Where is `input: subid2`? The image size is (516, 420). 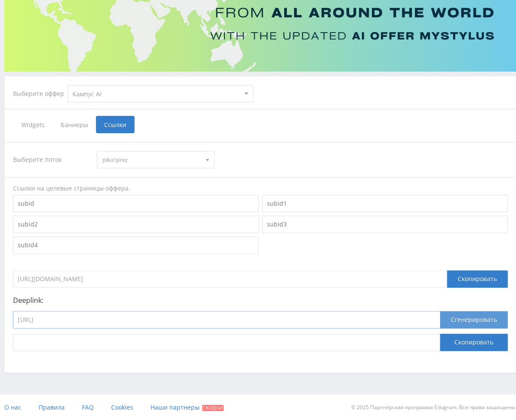
input: subid2 is located at coordinates (136, 224).